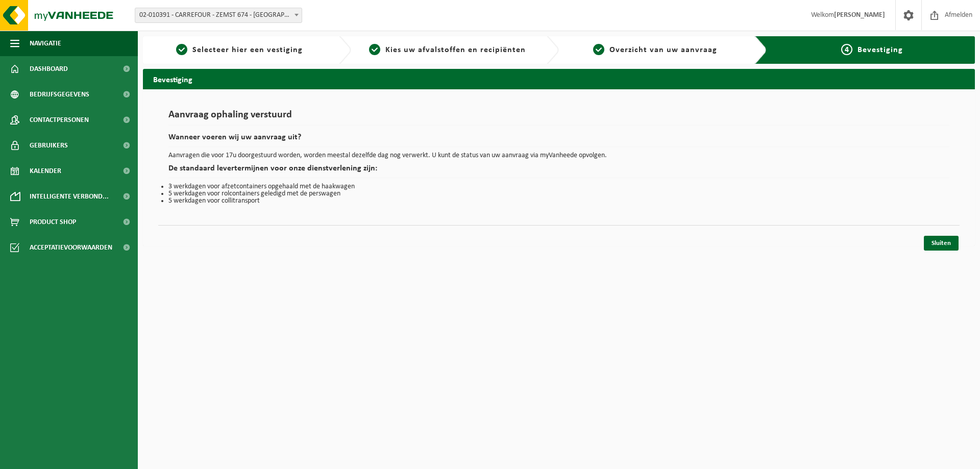 This screenshot has height=469, width=980. Describe the element at coordinates (239, 50) in the screenshot. I see `a: 1Selecteer hier een vestiging` at that location.